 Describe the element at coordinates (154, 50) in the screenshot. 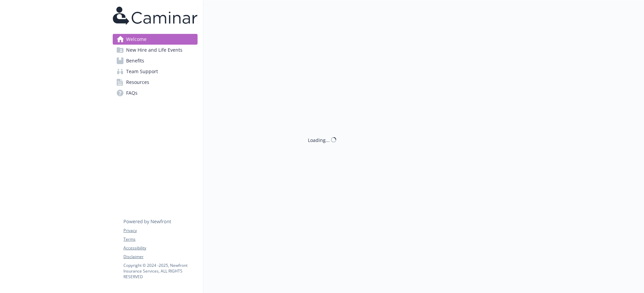

I see `span: New Hire and Life Events` at that location.